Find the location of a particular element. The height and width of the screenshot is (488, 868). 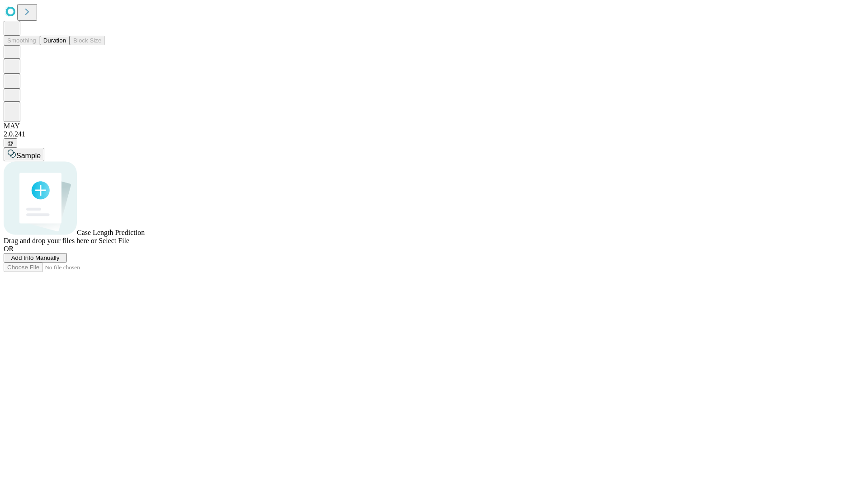

button: Add Info Manually is located at coordinates (35, 258).